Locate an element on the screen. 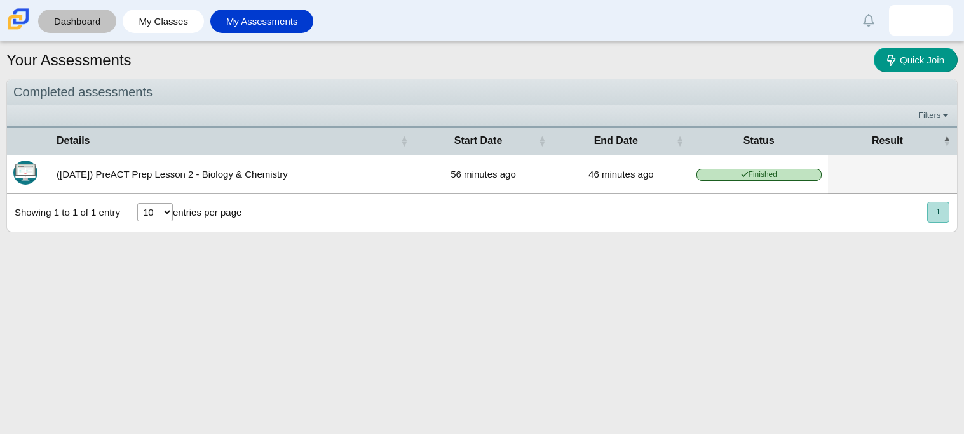 The height and width of the screenshot is (434, 964). nav: pagination is located at coordinates (937, 212).